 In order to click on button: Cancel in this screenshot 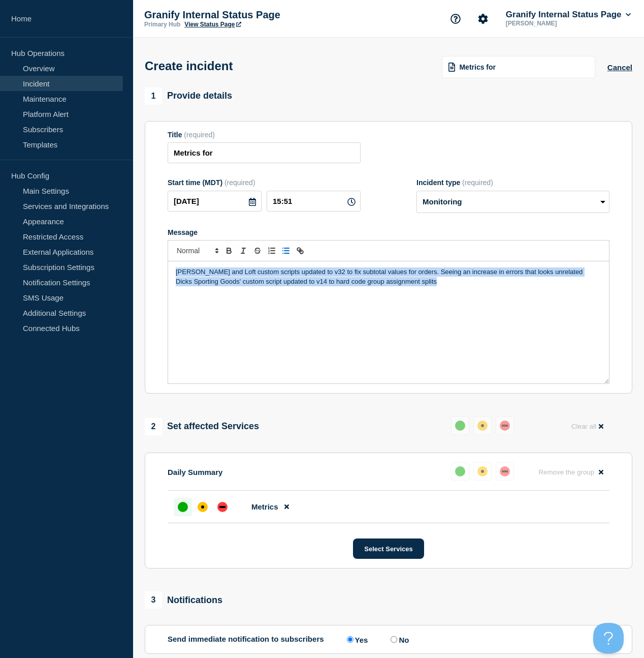, I will do `click(620, 67)`.